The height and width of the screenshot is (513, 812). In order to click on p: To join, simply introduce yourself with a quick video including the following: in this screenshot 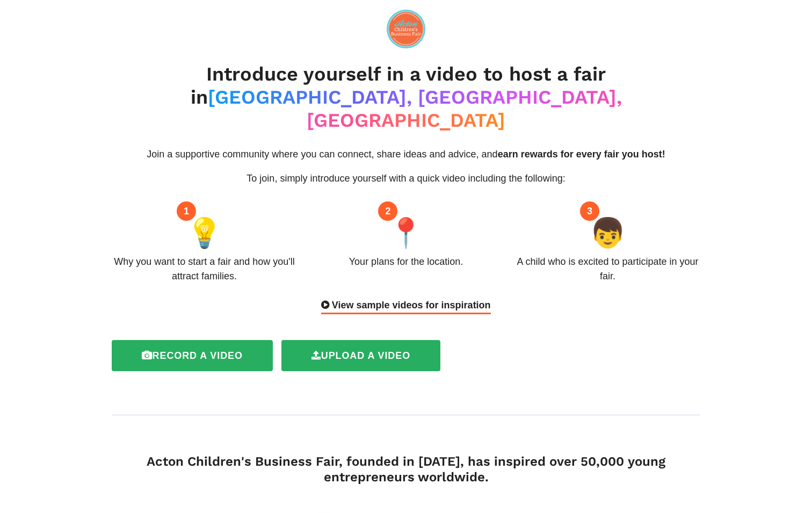, I will do `click(406, 179)`.